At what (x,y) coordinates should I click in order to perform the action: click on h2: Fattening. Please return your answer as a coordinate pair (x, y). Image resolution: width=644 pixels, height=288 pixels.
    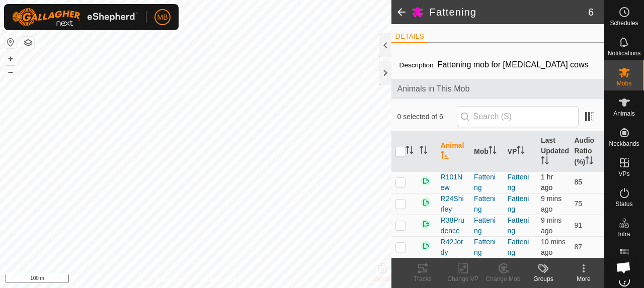
    Looking at the image, I should click on (509, 12).